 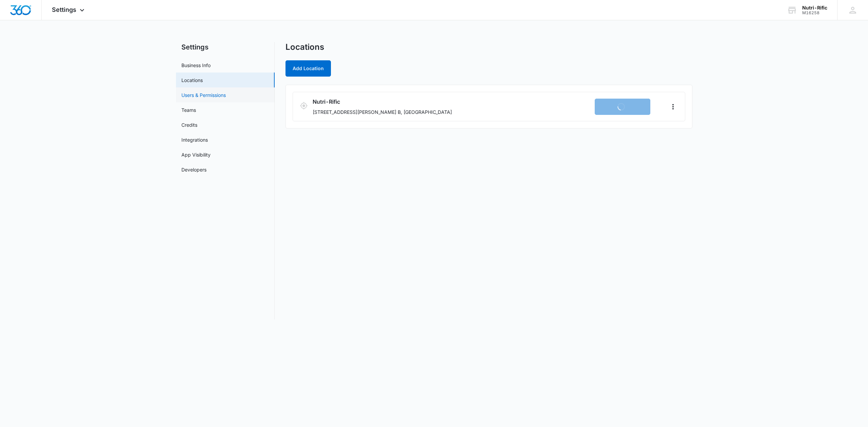 I want to click on button: Actions, so click(x=673, y=107).